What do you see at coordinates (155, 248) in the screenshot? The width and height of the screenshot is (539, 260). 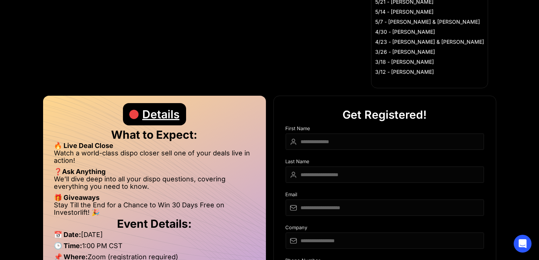 I see `li: 1:00 PM CST` at bounding box center [155, 248].